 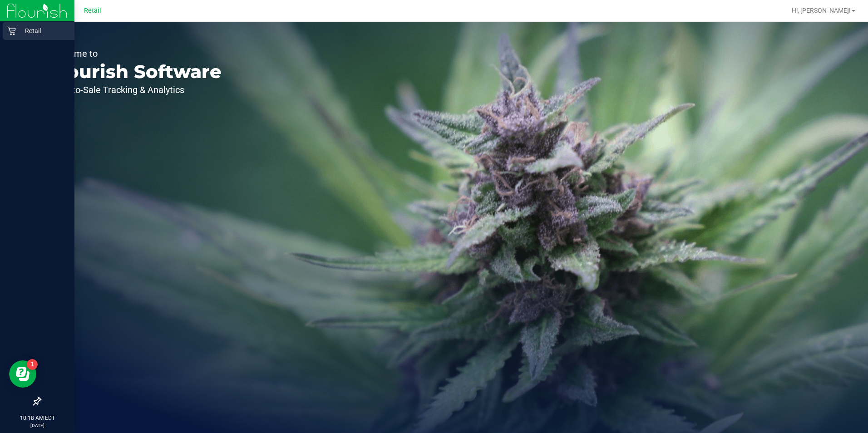 I want to click on p: 10:18 AM EDT, so click(x=37, y=418).